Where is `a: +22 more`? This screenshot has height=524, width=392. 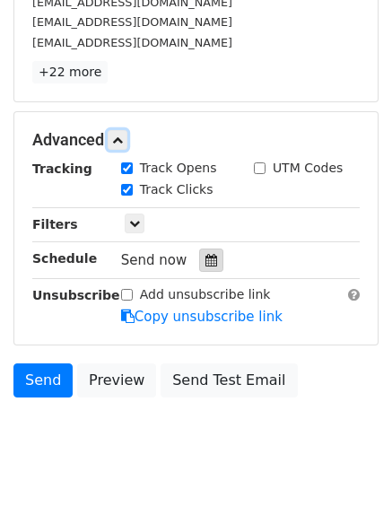
a: +22 more is located at coordinates (70, 72).